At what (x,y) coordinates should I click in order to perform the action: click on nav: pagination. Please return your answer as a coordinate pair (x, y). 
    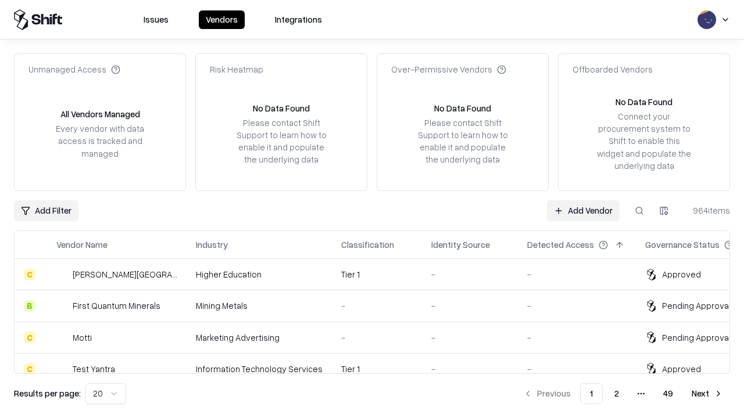
    Looking at the image, I should click on (623, 394).